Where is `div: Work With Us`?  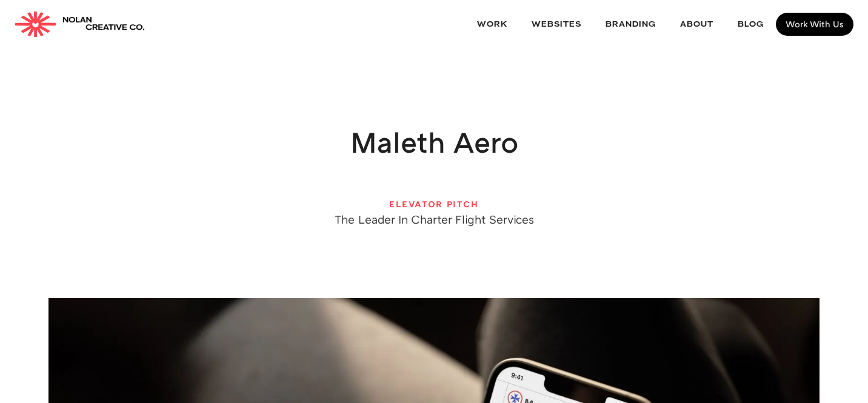 div: Work With Us is located at coordinates (815, 24).